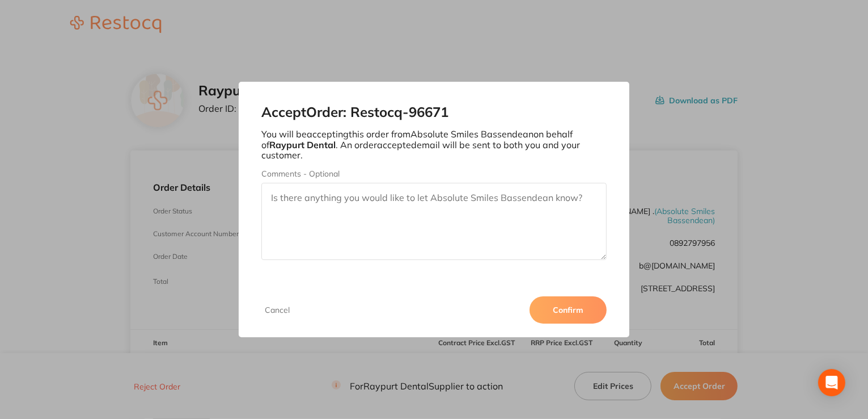  Describe the element at coordinates (277, 309) in the screenshot. I see `button: Cancel` at that location.